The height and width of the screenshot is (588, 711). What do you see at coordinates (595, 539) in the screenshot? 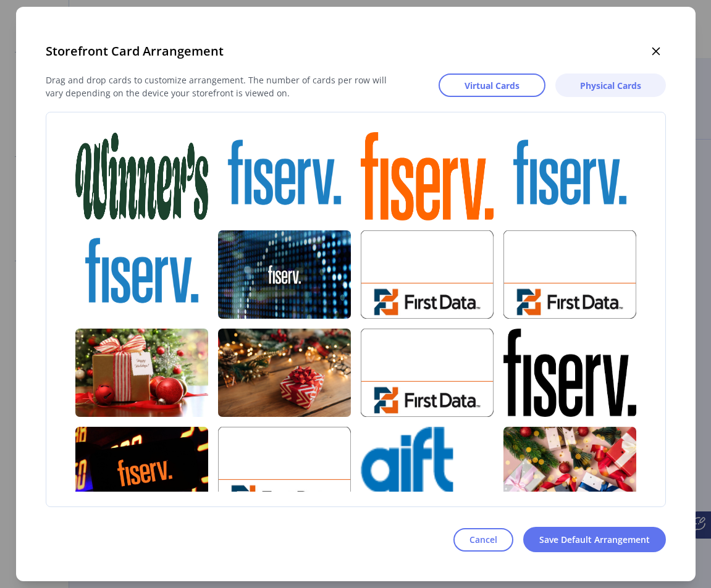
I see `span: Save Default Arrangement` at bounding box center [595, 539].